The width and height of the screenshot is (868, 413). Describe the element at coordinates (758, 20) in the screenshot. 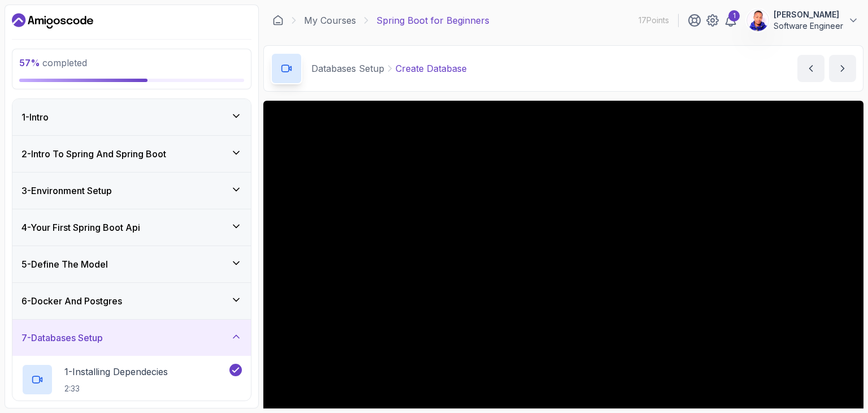

I see `img: user profile image` at that location.